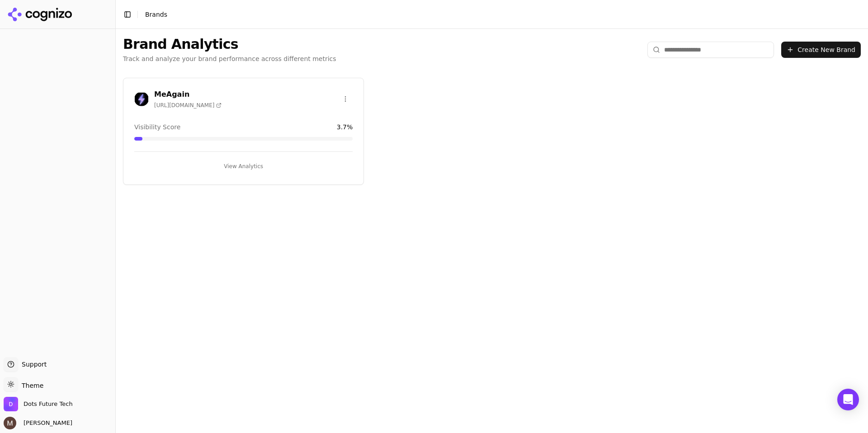 The image size is (868, 433). What do you see at coordinates (38, 423) in the screenshot?
I see `button: Open user button` at bounding box center [38, 423].